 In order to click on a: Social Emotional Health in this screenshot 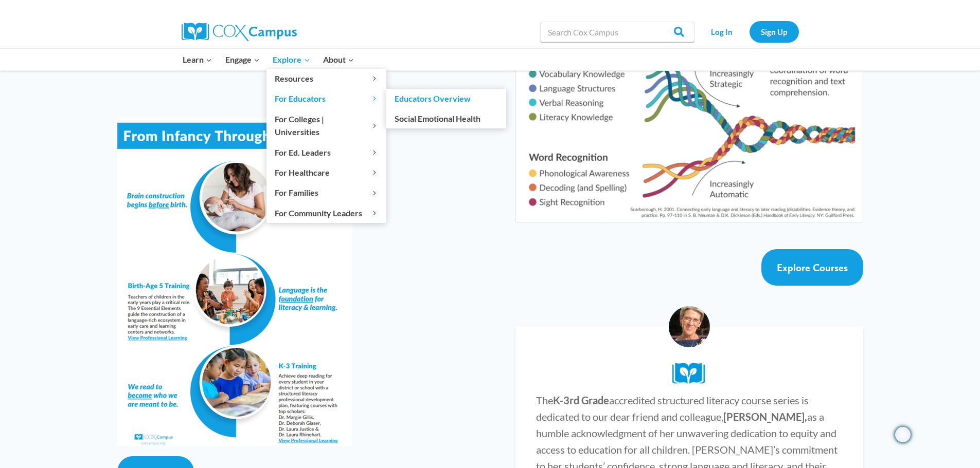, I will do `click(446, 118)`.